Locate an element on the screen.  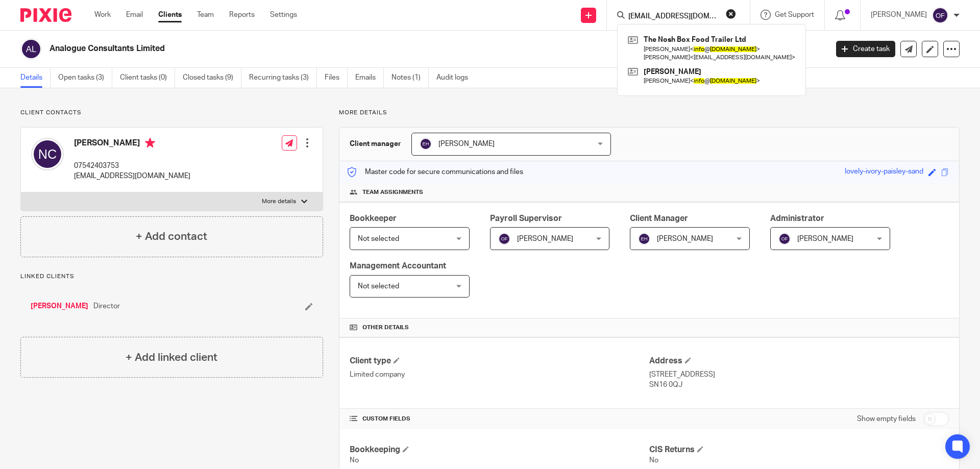
img: Pixie is located at coordinates (46, 15).